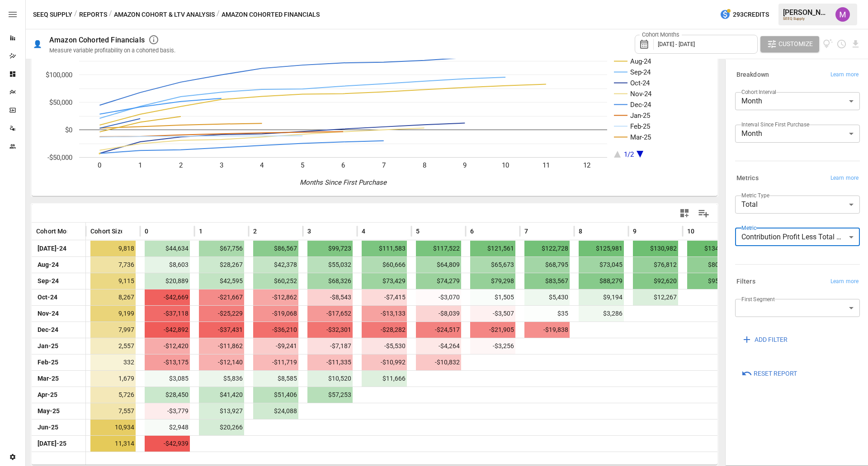 The width and height of the screenshot is (868, 466). I want to click on div: A chart., so click(371, 115).